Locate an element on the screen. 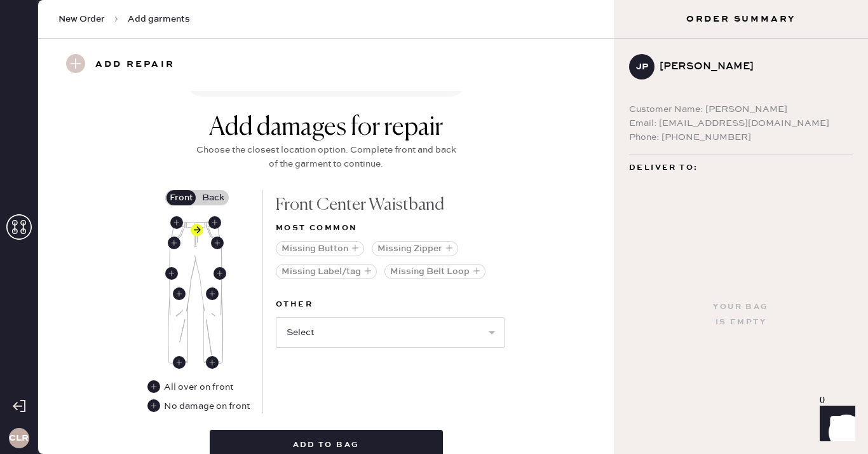 This screenshot has width=868, height=454. div: Order # 82635 is located at coordinates (433, 108).